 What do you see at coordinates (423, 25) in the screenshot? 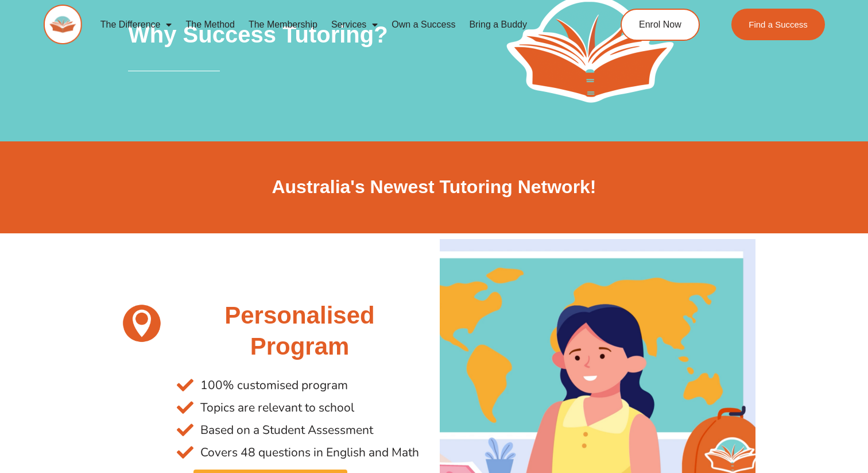
I see `a: Own a Success` at bounding box center [423, 25].